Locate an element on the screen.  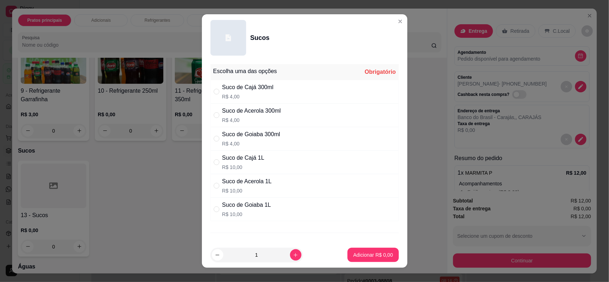
div: Sucos is located at coordinates (260, 38).